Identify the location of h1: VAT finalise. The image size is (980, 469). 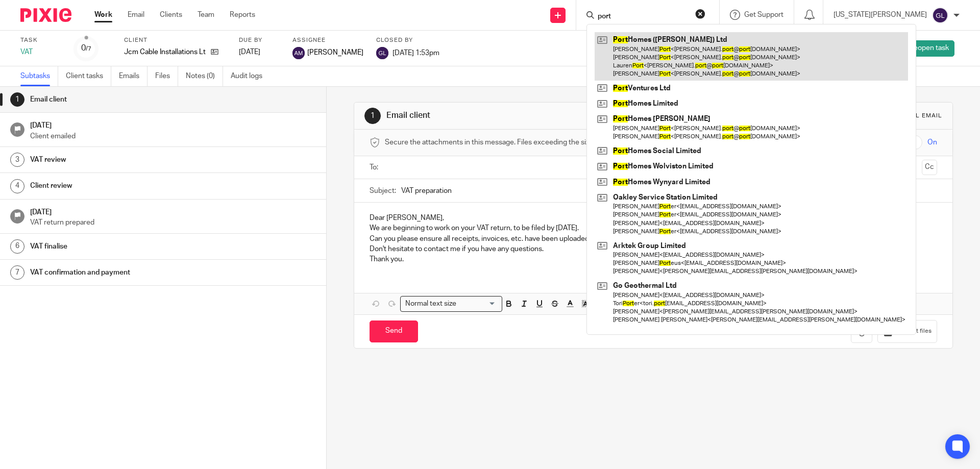
(125, 247).